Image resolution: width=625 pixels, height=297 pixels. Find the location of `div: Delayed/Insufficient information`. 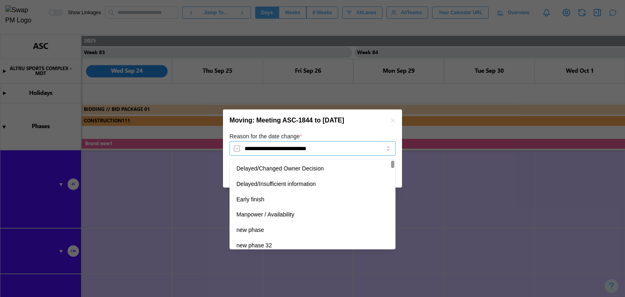

div: Delayed/Insufficient information is located at coordinates (312, 184).